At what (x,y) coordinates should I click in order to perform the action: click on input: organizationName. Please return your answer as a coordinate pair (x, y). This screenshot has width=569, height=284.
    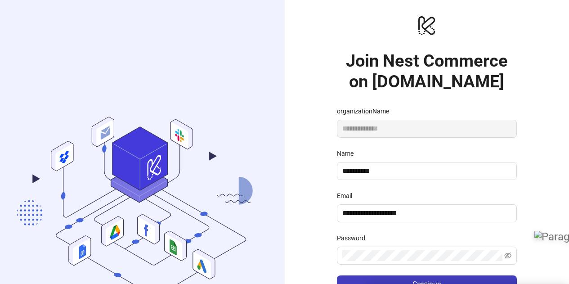
    Looking at the image, I should click on (427, 129).